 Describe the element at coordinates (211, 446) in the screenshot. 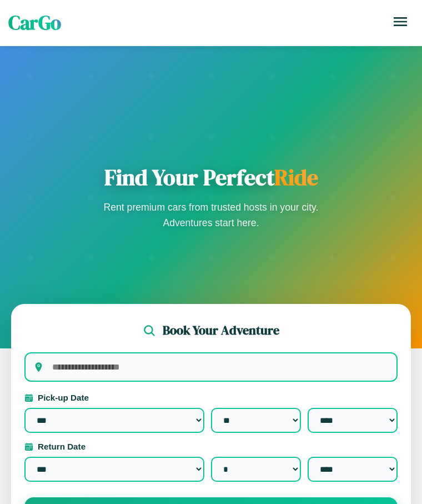

I see `label: Return Date` at that location.